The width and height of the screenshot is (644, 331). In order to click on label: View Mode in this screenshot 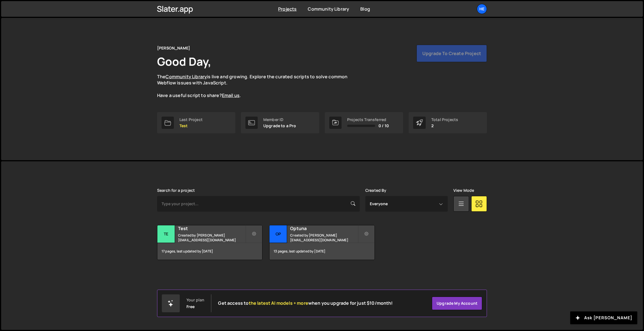, I will do `click(464, 190)`.